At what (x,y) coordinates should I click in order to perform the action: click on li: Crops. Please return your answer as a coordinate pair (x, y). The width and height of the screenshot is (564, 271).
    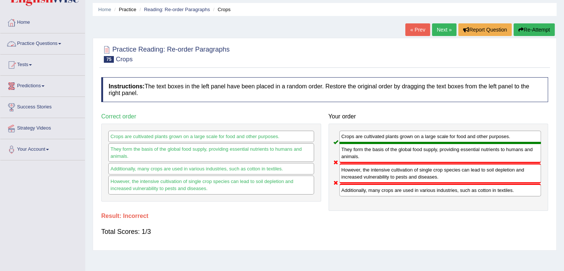
    Looking at the image, I should click on (221, 9).